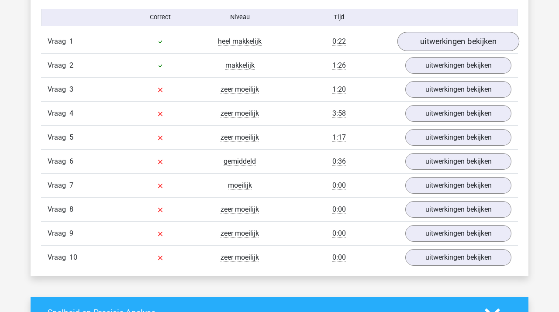 This screenshot has height=312, width=559. What do you see at coordinates (339, 162) in the screenshot?
I see `span: 0:36` at bounding box center [339, 162].